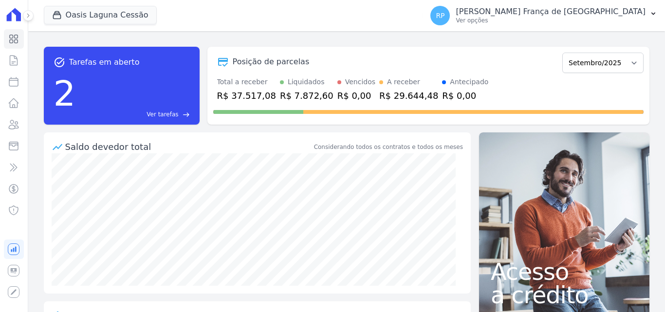 This screenshot has width=665, height=312. Describe the element at coordinates (59, 62) in the screenshot. I see `span: task_alt` at that location.